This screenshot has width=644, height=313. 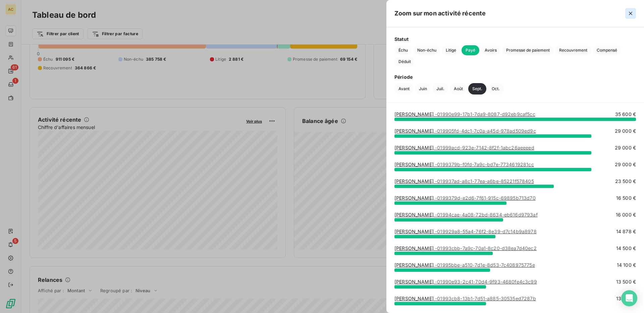 What do you see at coordinates (573, 50) in the screenshot?
I see `span: Recouvrement` at bounding box center [573, 50].